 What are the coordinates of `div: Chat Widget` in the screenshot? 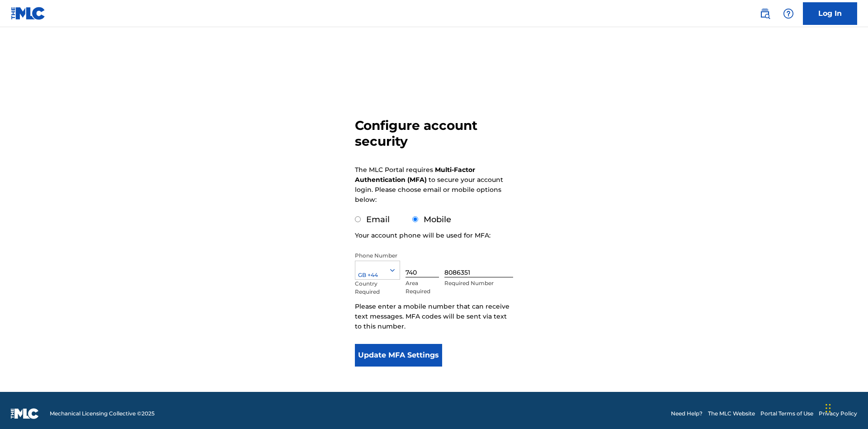 It's located at (846, 407).